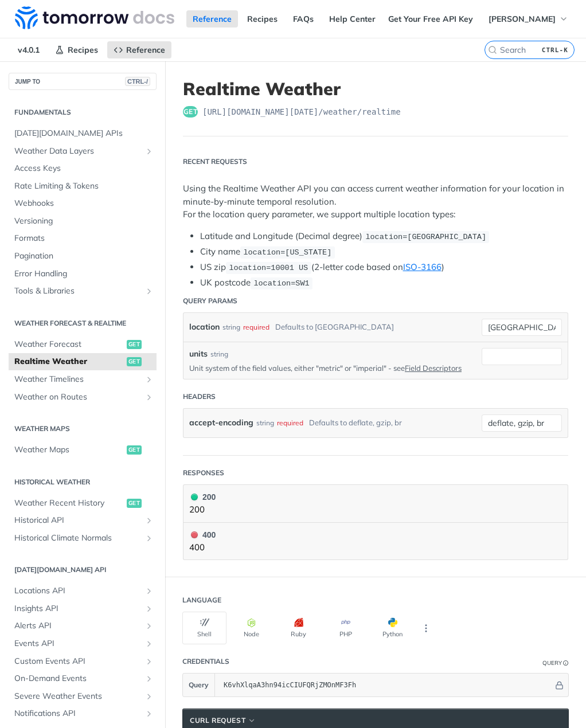 This screenshot has height=728, width=586. What do you see at coordinates (149, 608) in the screenshot?
I see `button: Show subpages for Insights API` at bounding box center [149, 608].